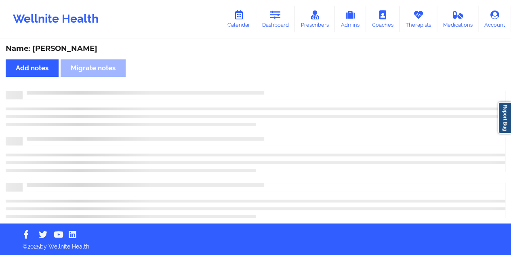  Describe the element at coordinates (350, 19) in the screenshot. I see `a: Admins` at that location.